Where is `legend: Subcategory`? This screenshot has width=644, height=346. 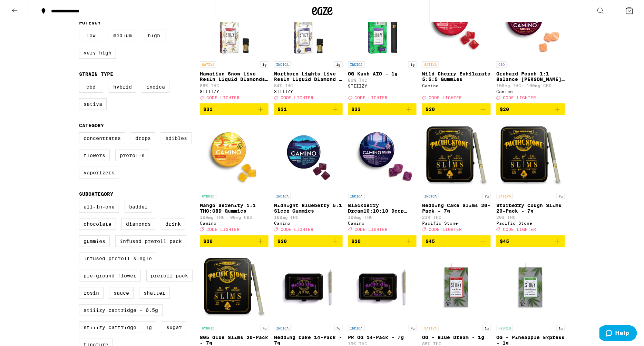 legend: Subcategory is located at coordinates (96, 194).